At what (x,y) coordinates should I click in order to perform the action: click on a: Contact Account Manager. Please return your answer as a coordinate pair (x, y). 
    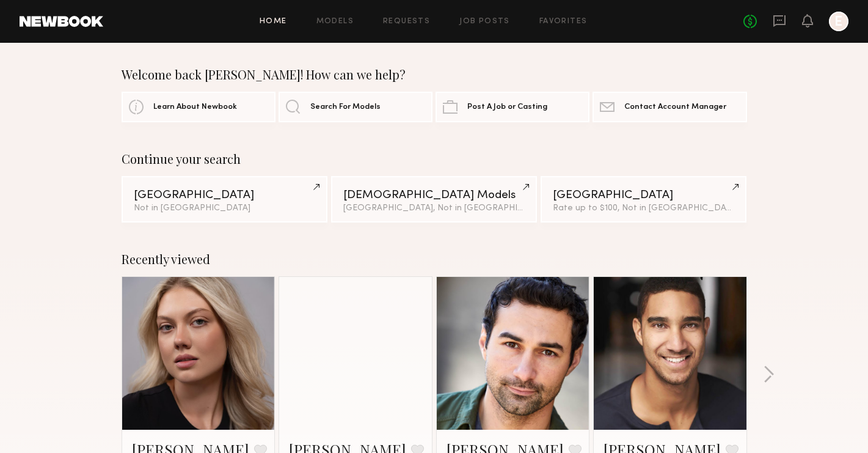
    Looking at the image, I should click on (670, 106).